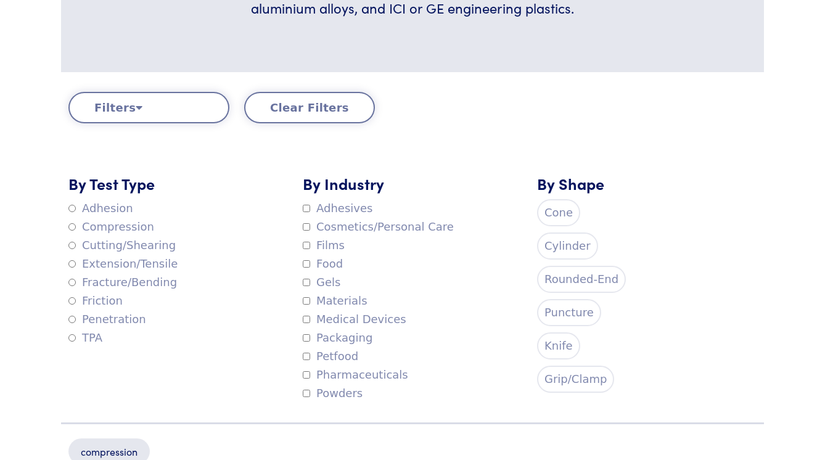 This screenshot has width=825, height=460. Describe the element at coordinates (72, 282) in the screenshot. I see `input: Fracture/Bending` at that location.